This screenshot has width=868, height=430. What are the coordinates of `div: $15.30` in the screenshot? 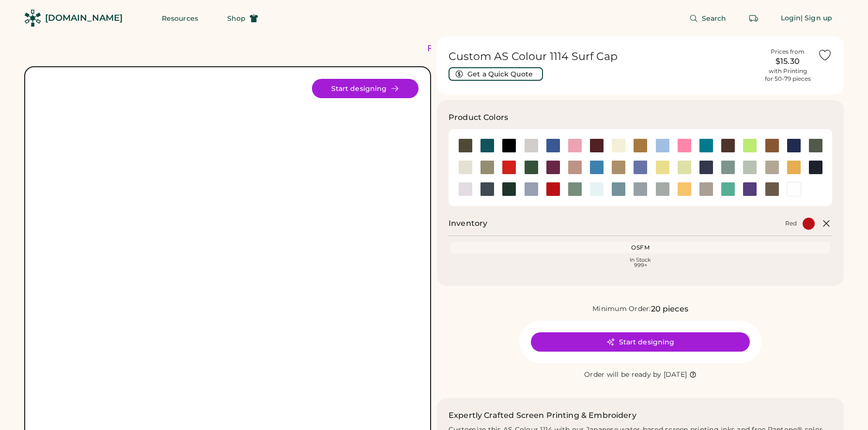 It's located at (788, 61).